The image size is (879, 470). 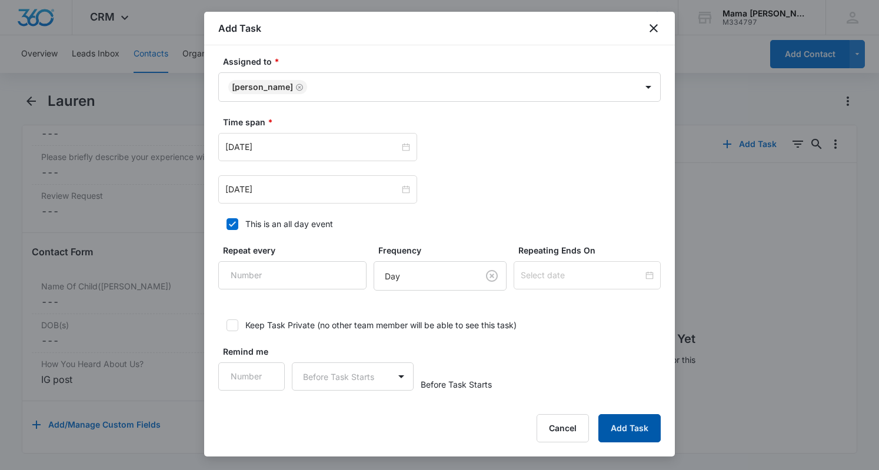 What do you see at coordinates (630, 428) in the screenshot?
I see `button: Add Task` at bounding box center [630, 428].